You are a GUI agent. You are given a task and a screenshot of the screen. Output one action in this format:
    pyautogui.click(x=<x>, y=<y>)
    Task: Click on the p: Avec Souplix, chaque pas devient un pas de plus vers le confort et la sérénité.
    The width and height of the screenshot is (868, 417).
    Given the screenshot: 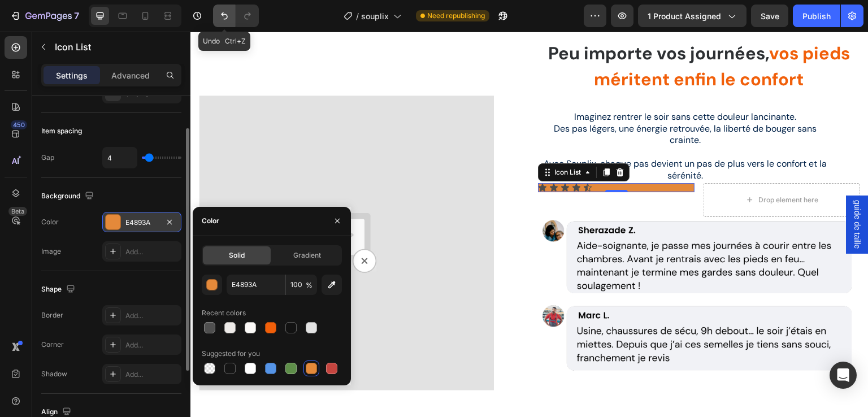 What is the action you would take?
    pyautogui.click(x=495, y=132)
    